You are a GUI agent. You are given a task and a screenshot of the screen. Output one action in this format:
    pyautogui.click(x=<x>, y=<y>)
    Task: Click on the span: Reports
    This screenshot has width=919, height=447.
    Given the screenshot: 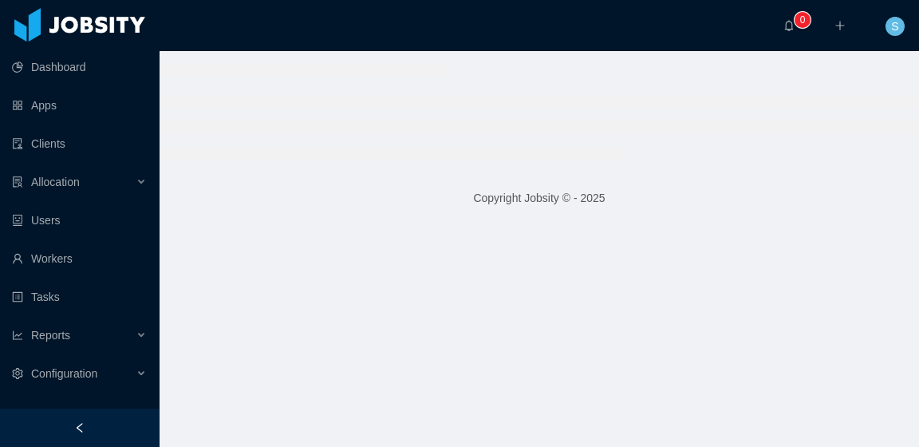 What is the action you would take?
    pyautogui.click(x=50, y=335)
    